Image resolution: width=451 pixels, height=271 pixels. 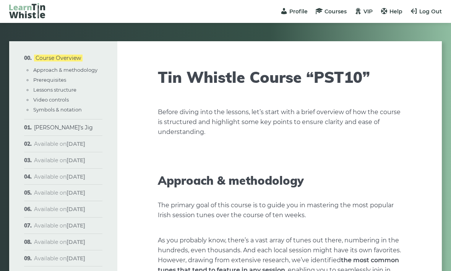 What do you see at coordinates (51, 100) in the screenshot?
I see `a: Video controls` at bounding box center [51, 100].